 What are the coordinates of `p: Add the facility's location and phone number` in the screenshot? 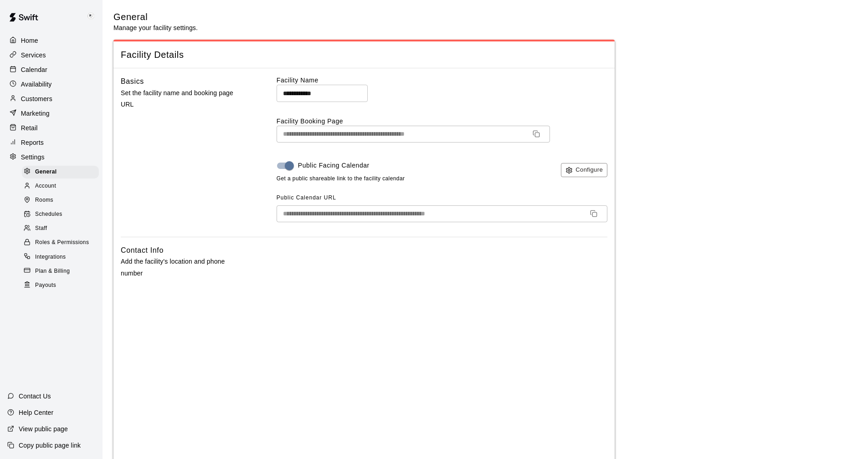 It's located at (184, 268).